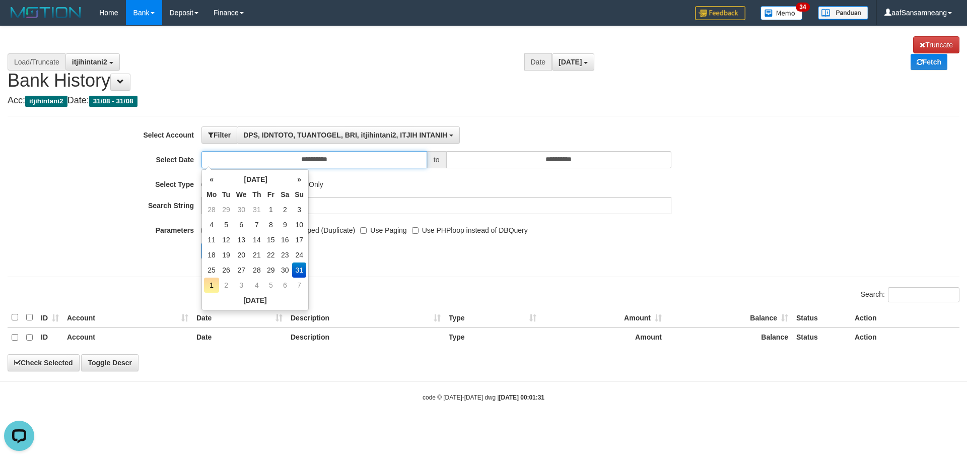 The height and width of the screenshot is (459, 967). I want to click on td: 16, so click(284, 240).